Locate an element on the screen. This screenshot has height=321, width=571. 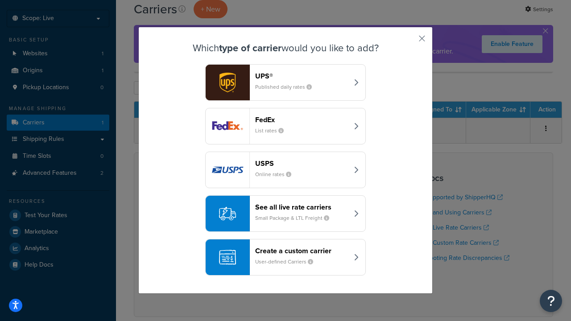
button: Open Resource Center is located at coordinates (551, 301).